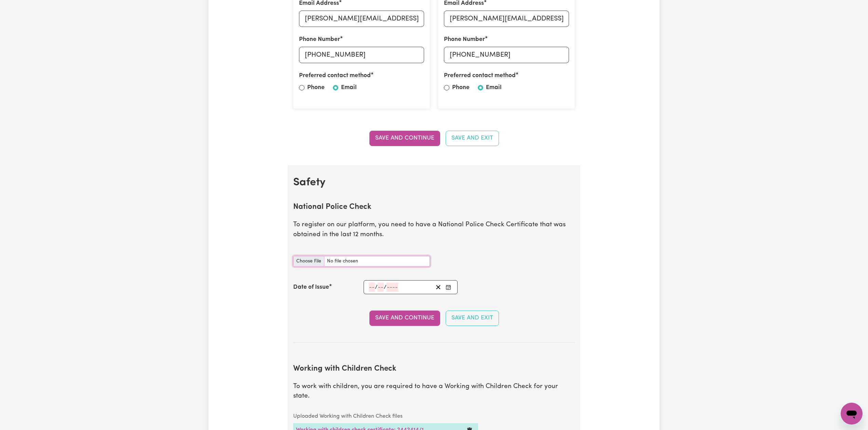 The width and height of the screenshot is (868, 430). I want to click on label: Date of Issue, so click(311, 288).